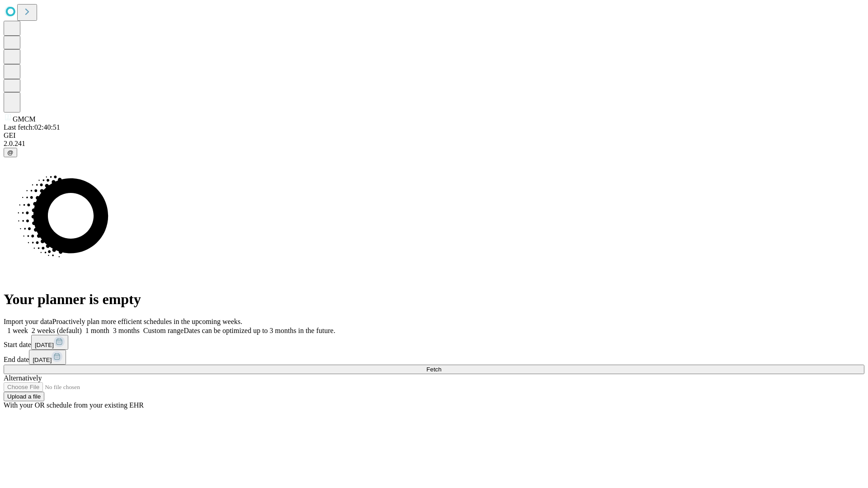 The image size is (868, 488). What do you see at coordinates (259, 331) in the screenshot?
I see `span: Dates can be optimized up to 3 months in the future.` at bounding box center [259, 331].